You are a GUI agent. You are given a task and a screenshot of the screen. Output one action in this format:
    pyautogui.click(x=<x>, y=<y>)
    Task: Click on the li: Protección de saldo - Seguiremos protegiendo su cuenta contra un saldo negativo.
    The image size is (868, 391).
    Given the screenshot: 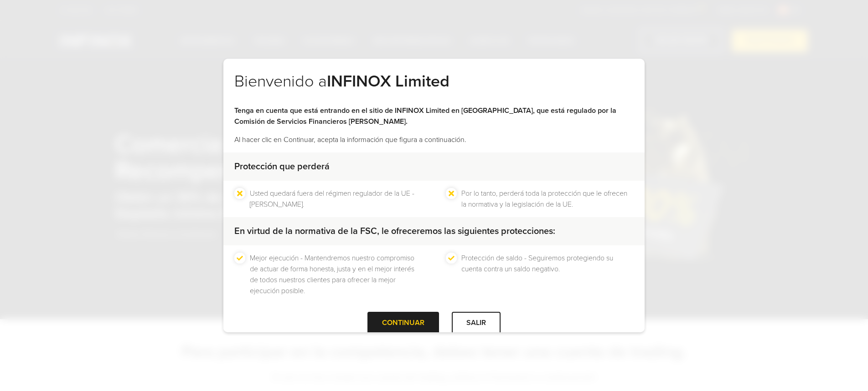 What is the action you would take?
    pyautogui.click(x=548, y=275)
    